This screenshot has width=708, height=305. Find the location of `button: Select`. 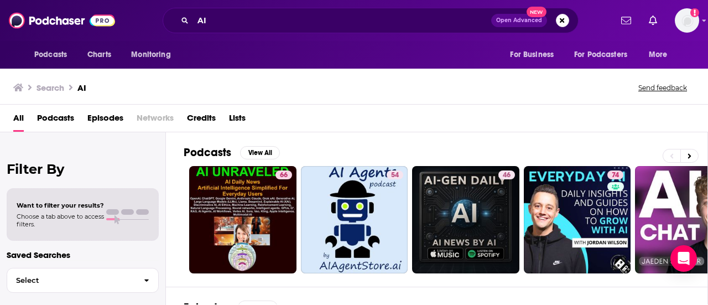

button: Select is located at coordinates (82, 280).